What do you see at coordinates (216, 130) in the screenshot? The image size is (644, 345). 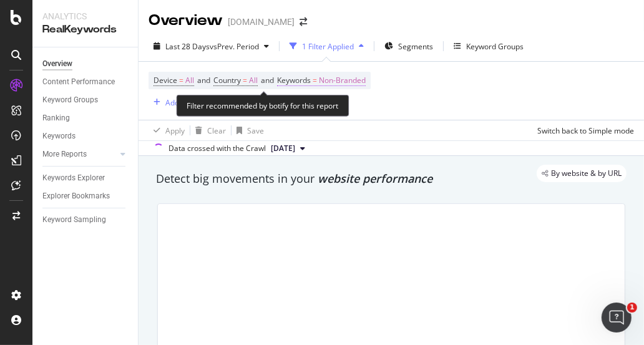 I see `div: Clear` at bounding box center [216, 130].